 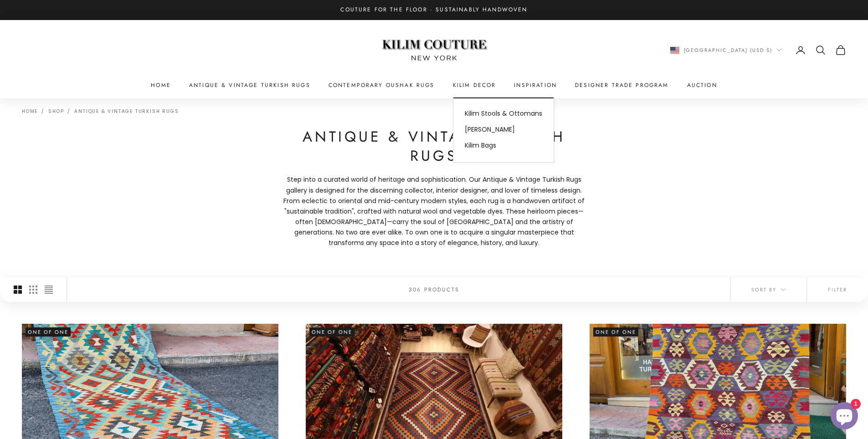 What do you see at coordinates (434, 211) in the screenshot?
I see `p: Step into a curated world of heritage and sophistication. Our Antique & Vintage Turkish Rugs gall...` at bounding box center [434, 211].